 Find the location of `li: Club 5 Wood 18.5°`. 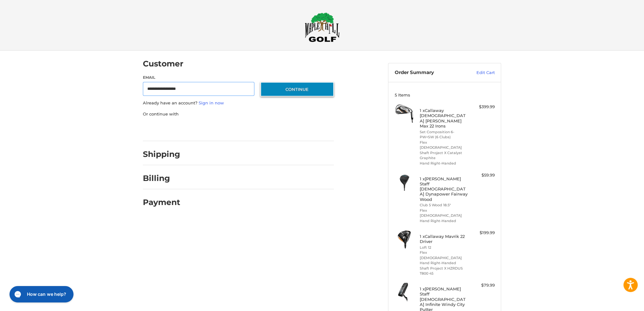

li: Club 5 Wood 18.5° is located at coordinates (444, 205).